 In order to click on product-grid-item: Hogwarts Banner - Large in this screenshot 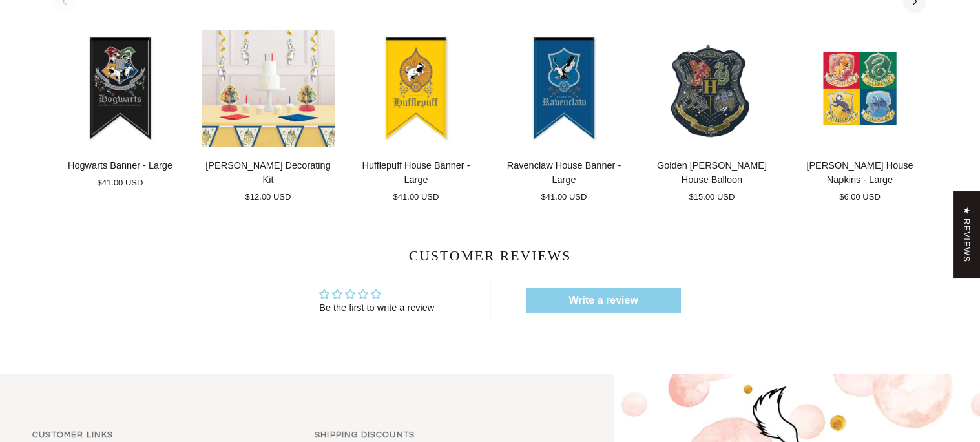, I will do `click(120, 108)`.